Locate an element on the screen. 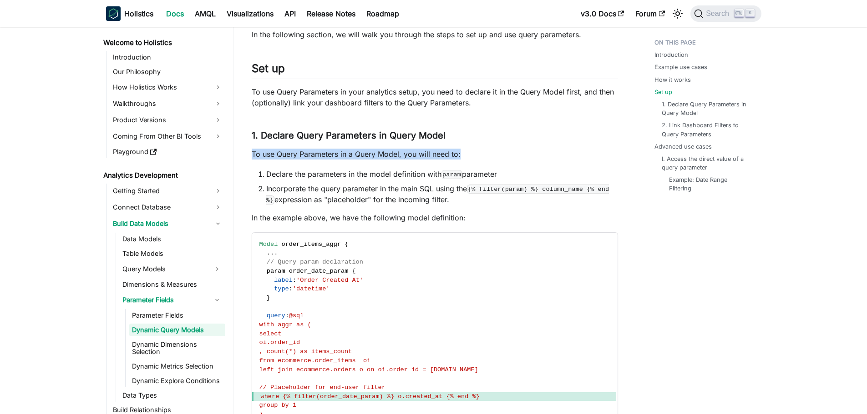  span: Model is located at coordinates (268, 244).